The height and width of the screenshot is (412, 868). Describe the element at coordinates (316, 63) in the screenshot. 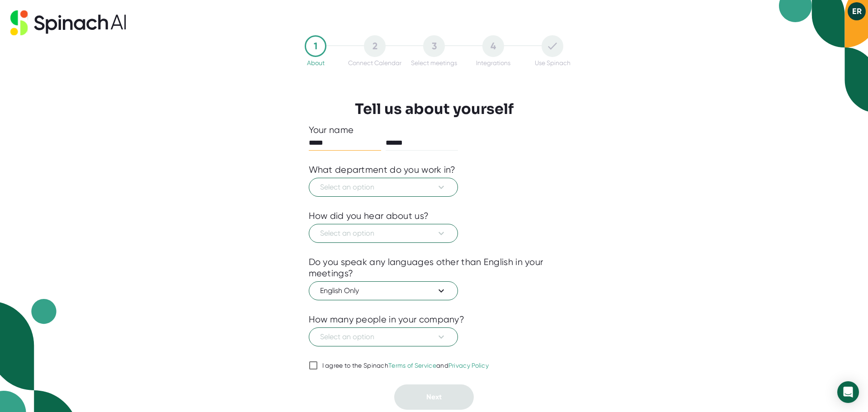

I see `div: About` at that location.